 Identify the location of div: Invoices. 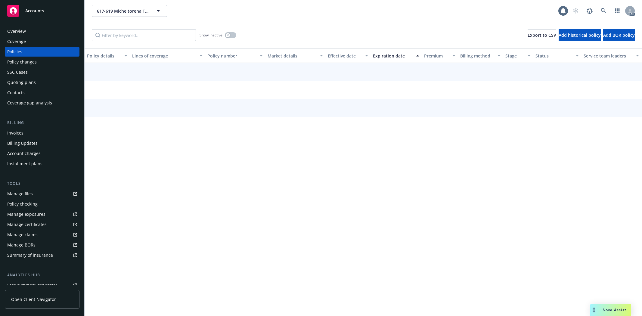
(15, 133).